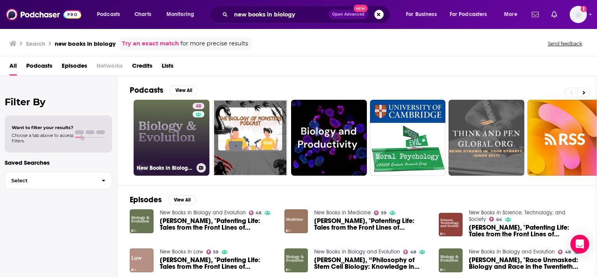 The width and height of the screenshot is (597, 277). What do you see at coordinates (142, 67) in the screenshot?
I see `span: Credits` at bounding box center [142, 67].